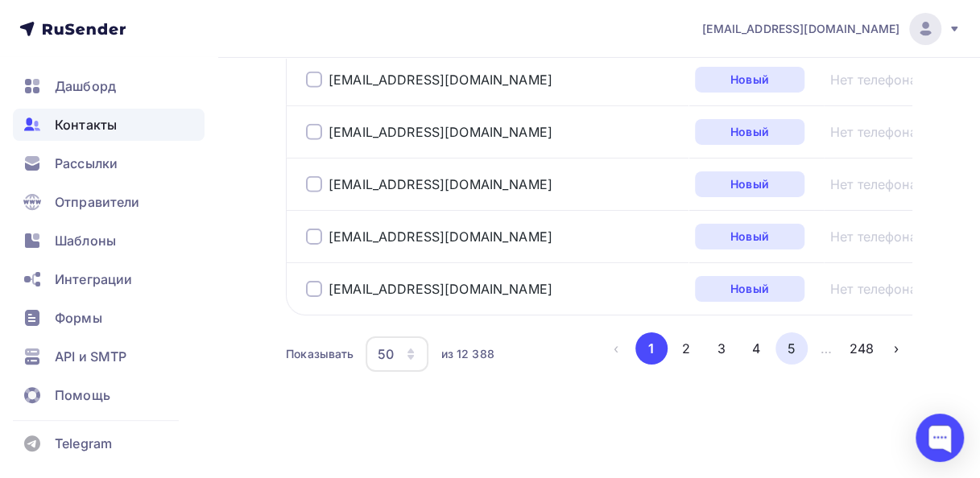 The height and width of the screenshot is (478, 980). Describe the element at coordinates (109, 125) in the screenshot. I see `a: Контакты` at that location.